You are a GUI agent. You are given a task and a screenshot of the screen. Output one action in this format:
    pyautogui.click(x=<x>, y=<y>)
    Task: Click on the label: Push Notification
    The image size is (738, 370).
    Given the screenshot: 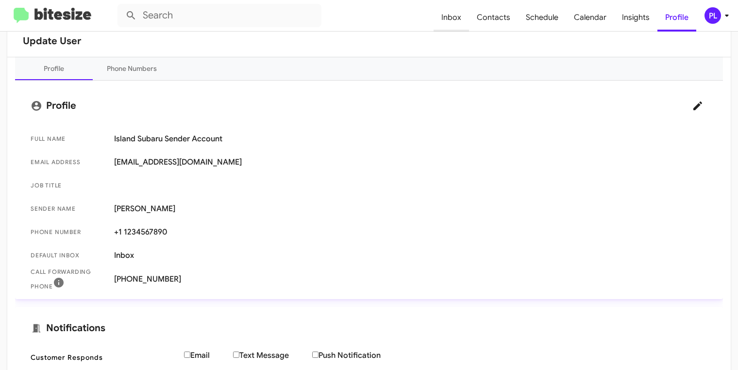 What is the action you would take?
    pyautogui.click(x=358, y=356)
    